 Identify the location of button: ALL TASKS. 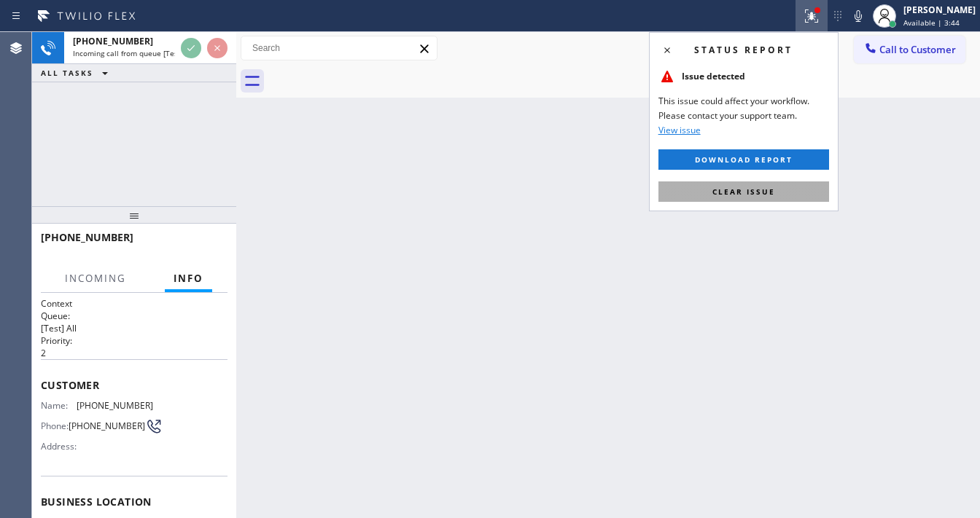
(78, 73).